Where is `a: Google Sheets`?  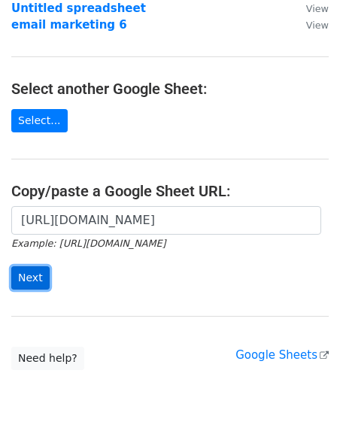
a: Google Sheets is located at coordinates (282, 355).